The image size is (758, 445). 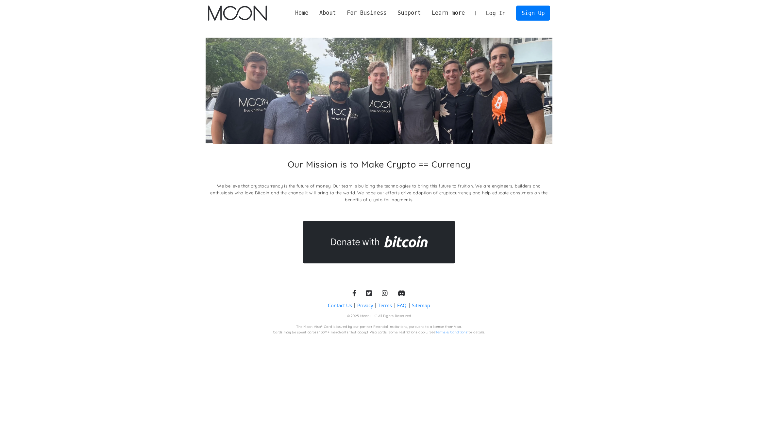 I want to click on div: Cards may be spent across 130M+ merchants that accept Visa cards. Some restrictions apply. See fo..., so click(x=379, y=332).